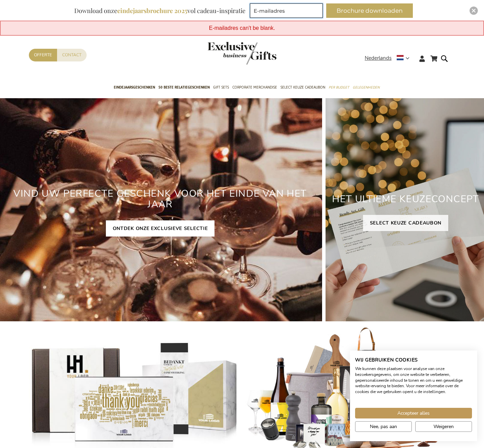  What do you see at coordinates (221, 87) in the screenshot?
I see `span: Gift Sets` at bounding box center [221, 87].